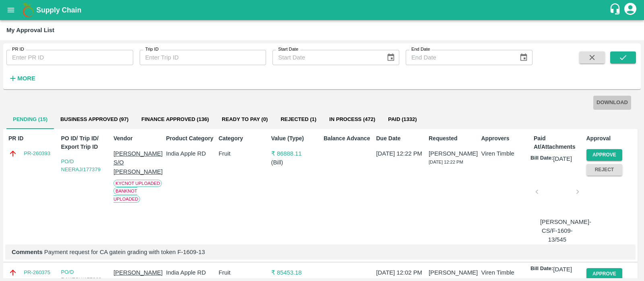  Describe the element at coordinates (37, 272) in the screenshot. I see `a: PR-260375` at that location.